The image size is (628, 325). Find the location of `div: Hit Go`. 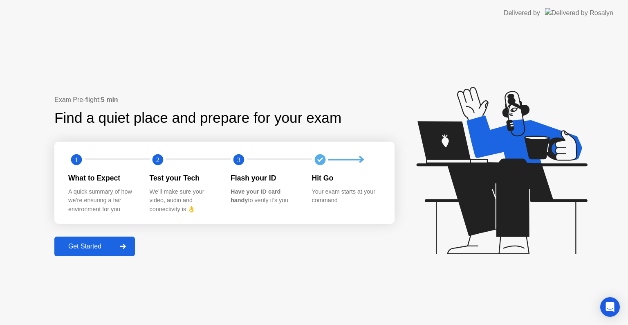

div: Hit Go is located at coordinates (346, 178).